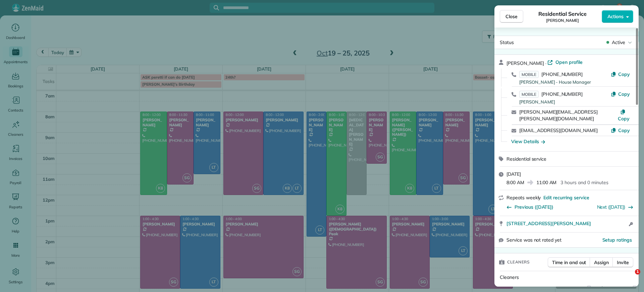 This screenshot has width=644, height=292. What do you see at coordinates (524, 198) in the screenshot?
I see `span: Repeats weekly` at bounding box center [524, 198].